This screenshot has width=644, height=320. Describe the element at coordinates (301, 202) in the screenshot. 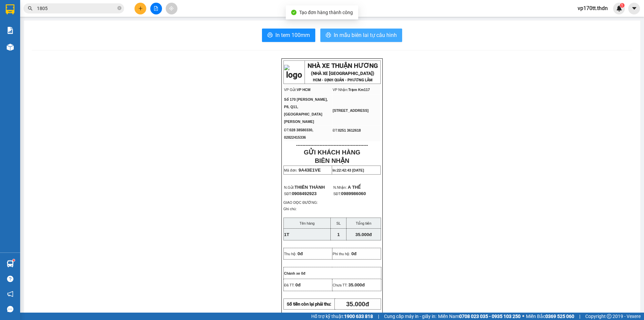

I see `span: GIAO DỌC ĐƯỜNG:` at that location.